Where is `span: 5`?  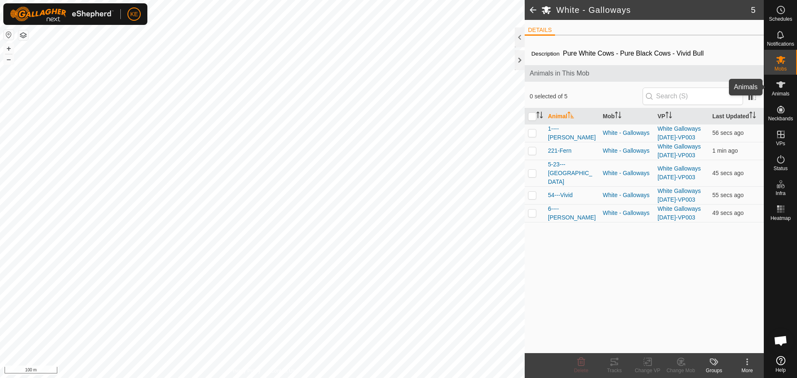 span: 5 is located at coordinates (753, 10).